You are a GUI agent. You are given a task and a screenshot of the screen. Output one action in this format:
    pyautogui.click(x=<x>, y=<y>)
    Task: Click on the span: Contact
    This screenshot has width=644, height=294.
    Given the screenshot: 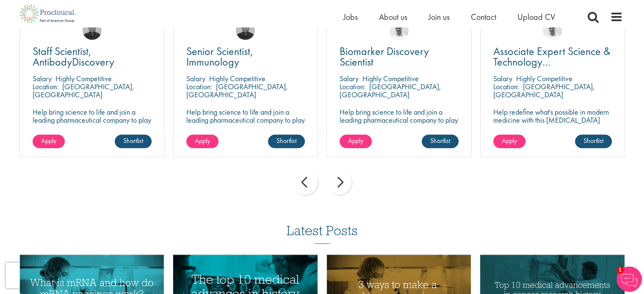 What is the action you would take?
    pyautogui.click(x=484, y=17)
    